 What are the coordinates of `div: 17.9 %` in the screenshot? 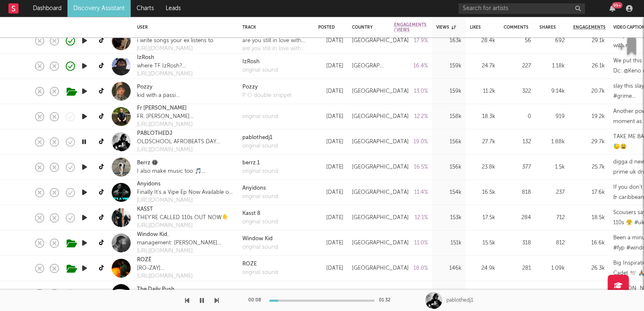 It's located at (411, 41).